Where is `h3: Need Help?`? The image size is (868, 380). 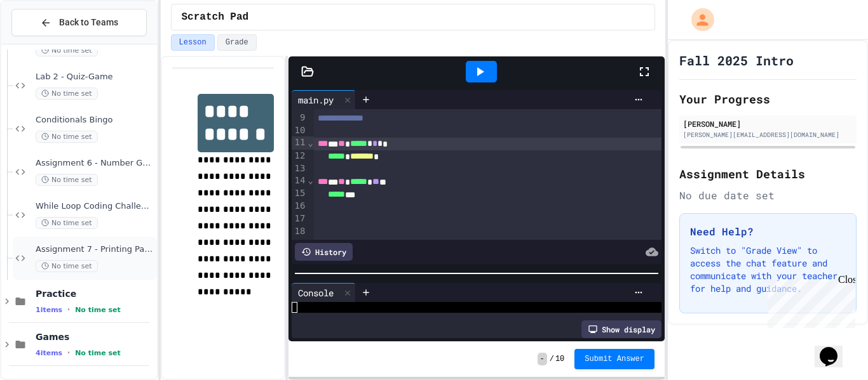 h3: Need Help? is located at coordinates (768, 231).